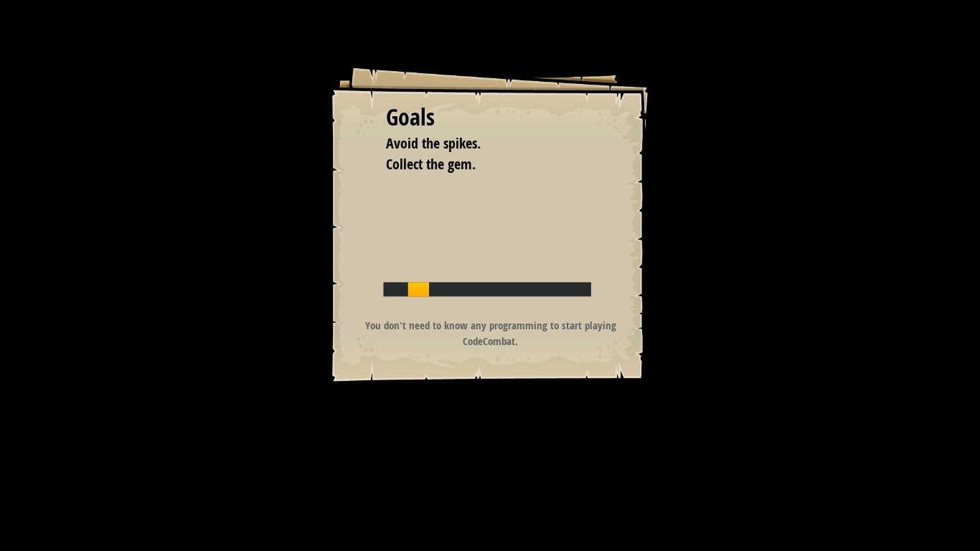 This screenshot has width=980, height=551. I want to click on p: Y ou don't need to know any programming to start playing CodeCombat., so click(490, 333).